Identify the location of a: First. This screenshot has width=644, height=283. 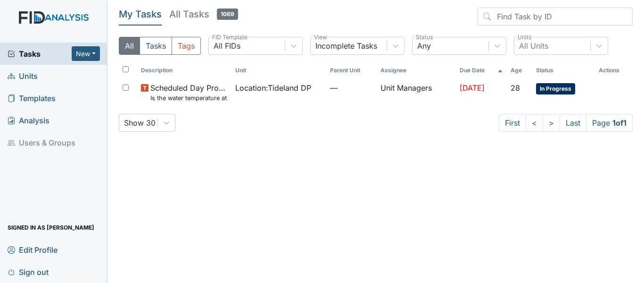
(512, 123).